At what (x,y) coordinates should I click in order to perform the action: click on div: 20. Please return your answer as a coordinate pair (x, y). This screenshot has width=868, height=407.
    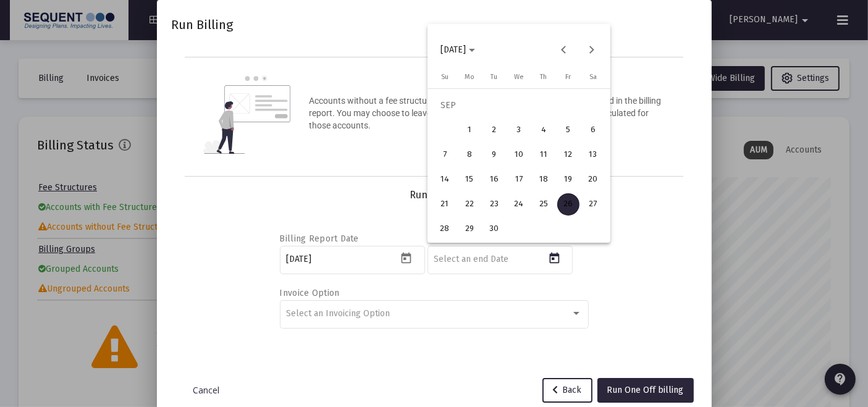
    Looking at the image, I should click on (593, 180).